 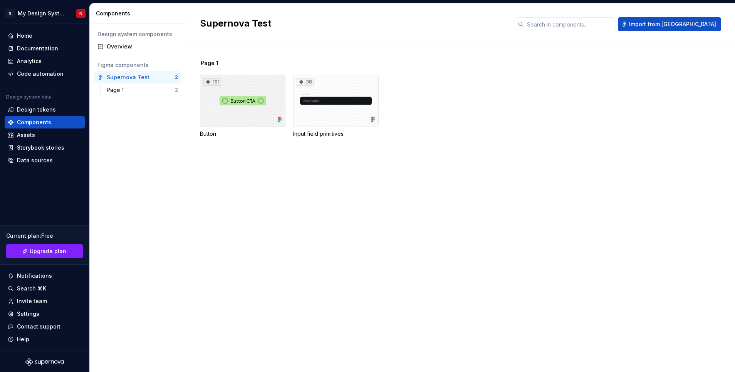 What do you see at coordinates (45, 236) in the screenshot?
I see `div: Current plan : Free` at bounding box center [45, 236].